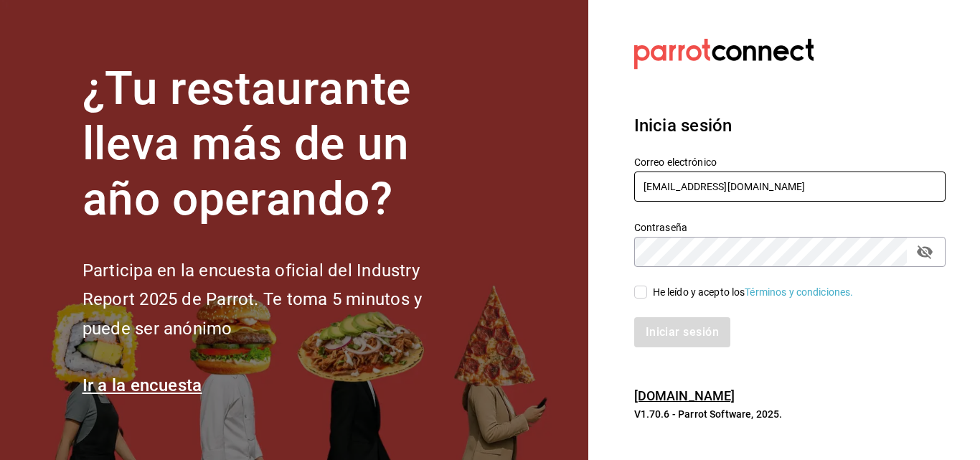 The width and height of the screenshot is (980, 460). Describe the element at coordinates (276, 300) in the screenshot. I see `h2: Participa en la encuesta oficial del Industry Report 2025 de Parrot. Te toma 5 minutos y puede se...` at that location.